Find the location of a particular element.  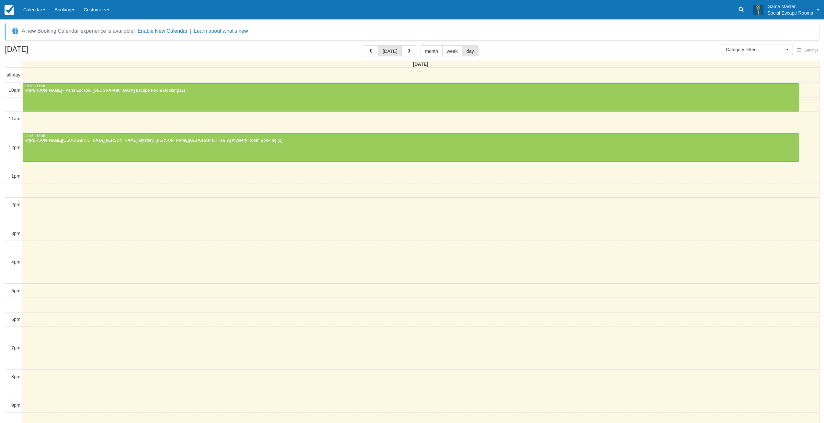

span: 1pm is located at coordinates (16, 176).